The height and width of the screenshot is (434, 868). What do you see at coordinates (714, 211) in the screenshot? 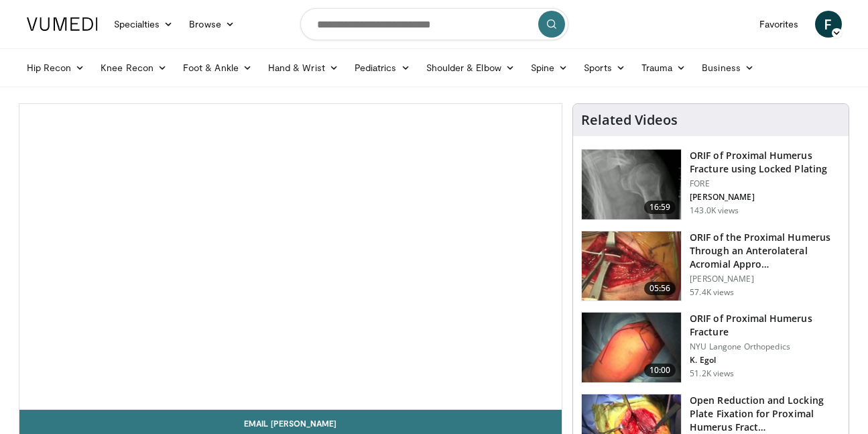
I see `p: 143.0K views` at bounding box center [714, 211].